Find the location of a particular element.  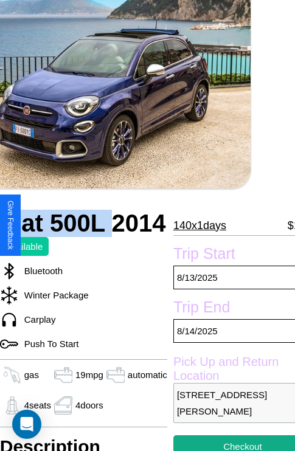

div: Give Feedback is located at coordinates (10, 225).